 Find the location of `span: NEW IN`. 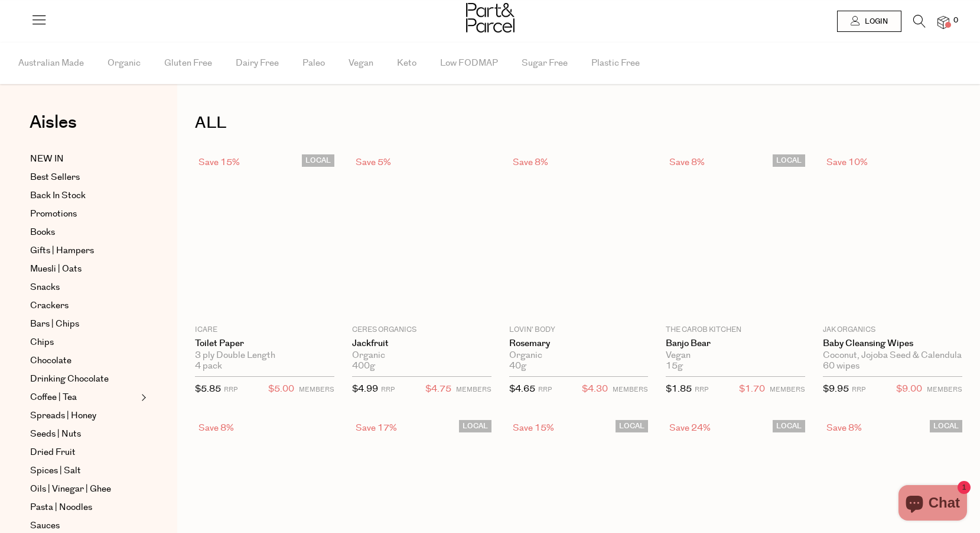

span: NEW IN is located at coordinates (47, 159).